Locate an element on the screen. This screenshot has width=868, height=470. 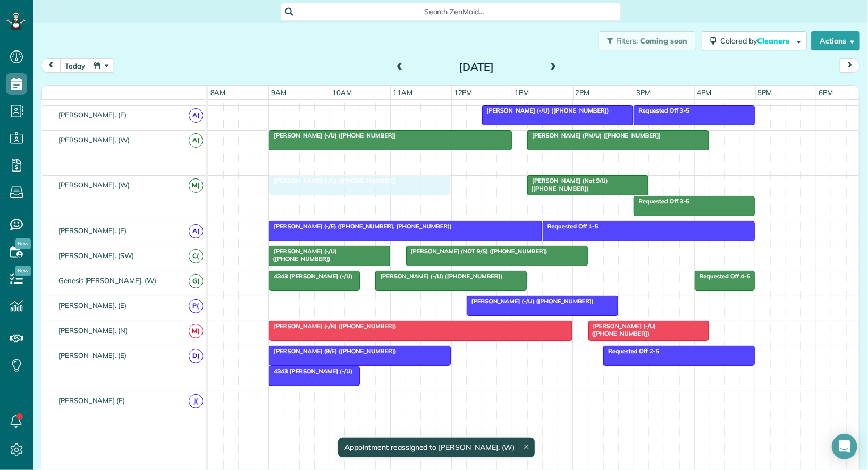
span: Cleaners is located at coordinates (774, 41).